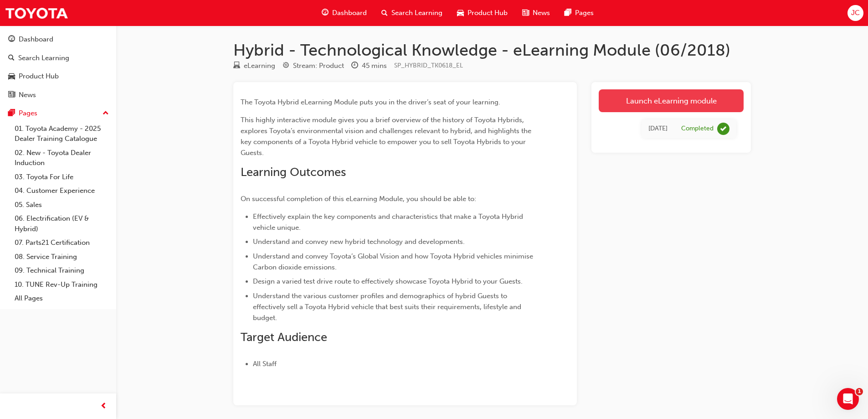 This screenshot has height=419, width=868. What do you see at coordinates (856, 13) in the screenshot?
I see `button: JC` at bounding box center [856, 13].